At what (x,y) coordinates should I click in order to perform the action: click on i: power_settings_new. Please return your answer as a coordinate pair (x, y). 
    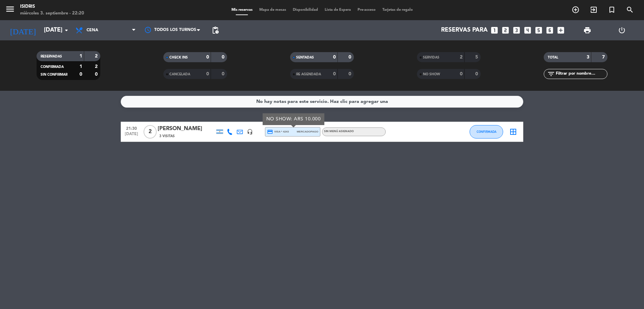
    Looking at the image, I should click on (622, 30).